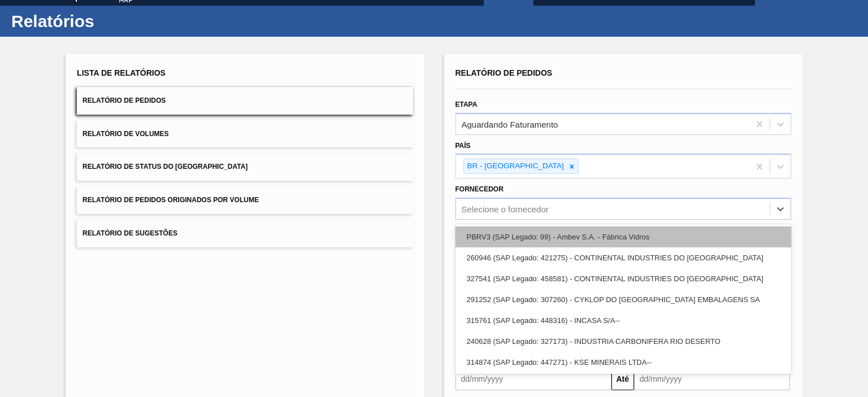 The width and height of the screenshot is (868, 397). What do you see at coordinates (121, 73) in the screenshot?
I see `span: Lista de Relatórios` at bounding box center [121, 73].